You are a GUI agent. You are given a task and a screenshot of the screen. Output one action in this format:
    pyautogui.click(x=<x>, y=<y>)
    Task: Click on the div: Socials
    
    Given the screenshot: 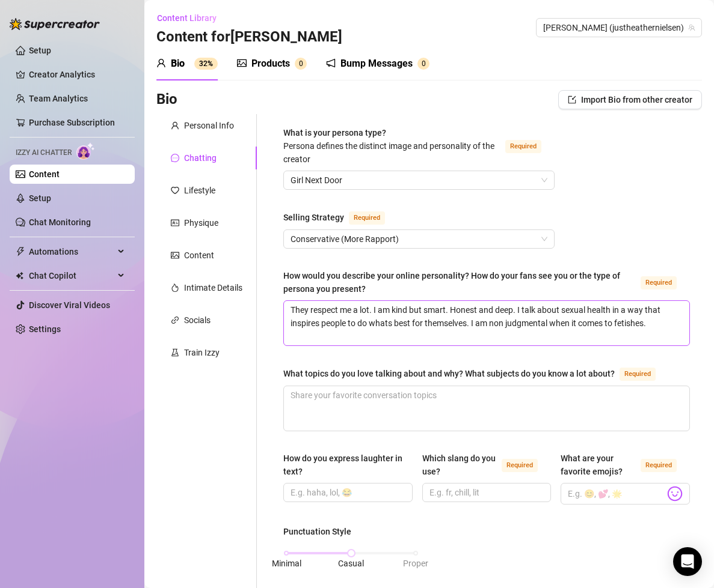 What is the action you would take?
    pyautogui.click(x=197, y=321)
    